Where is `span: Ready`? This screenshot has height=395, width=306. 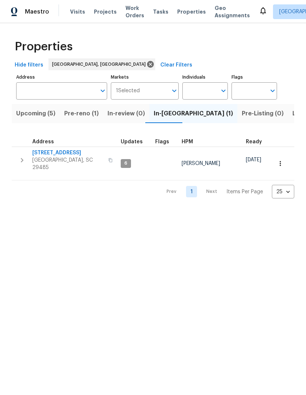
span: Ready is located at coordinates (254, 142).